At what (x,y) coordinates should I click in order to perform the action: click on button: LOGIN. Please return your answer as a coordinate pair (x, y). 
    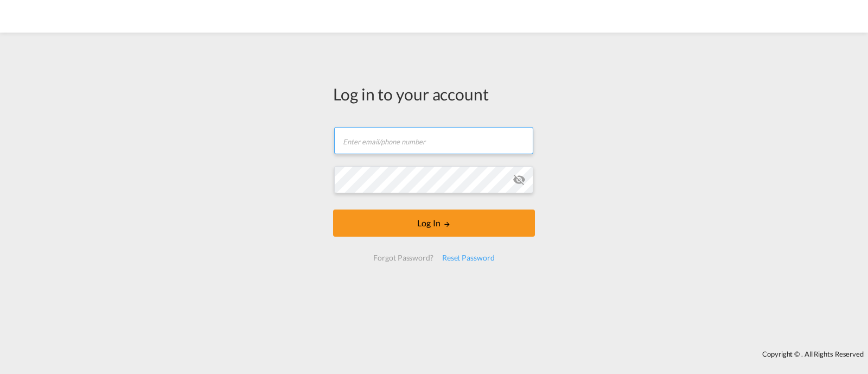
    Looking at the image, I should click on (434, 223).